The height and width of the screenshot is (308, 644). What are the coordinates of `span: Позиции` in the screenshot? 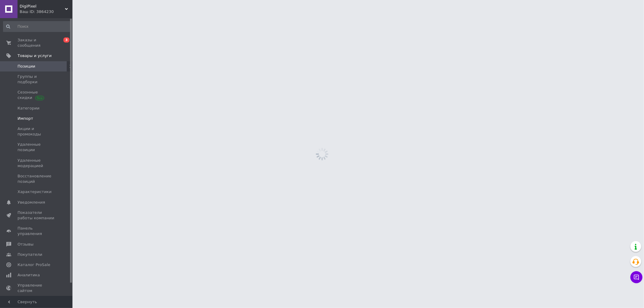 It's located at (26, 66).